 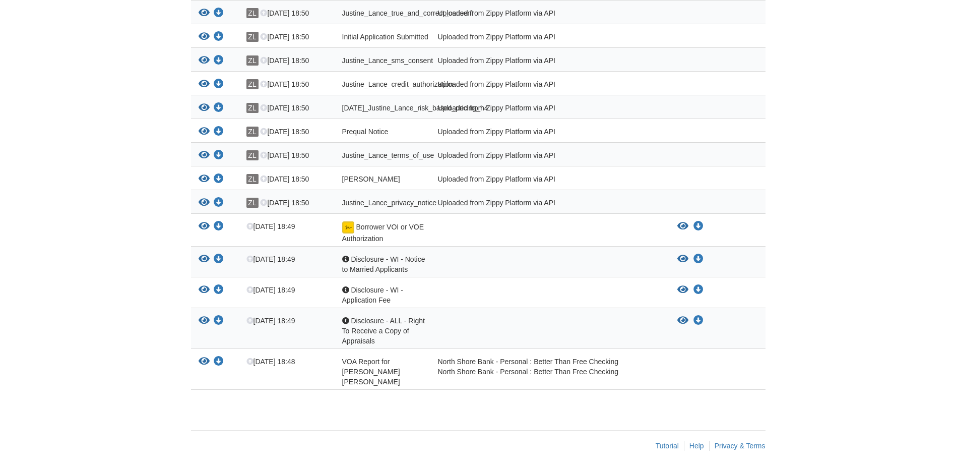 What do you see at coordinates (388, 155) in the screenshot?
I see `span: Justine_Lance_terms_of_use` at bounding box center [388, 155].